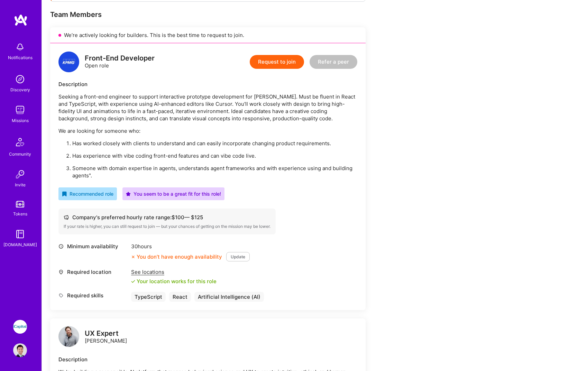 The width and height of the screenshot is (588, 371). I want to click on div: Tokens, so click(20, 214).